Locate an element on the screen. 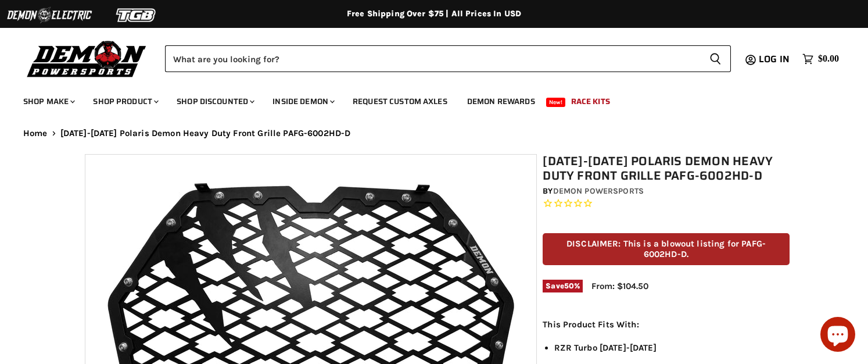 The height and width of the screenshot is (364, 868). inbox-online-store-chat: Shopify online store chat is located at coordinates (838, 336).